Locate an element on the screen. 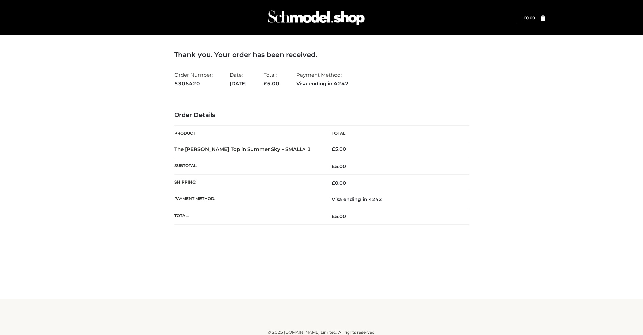  strong: × 1 is located at coordinates (307, 149).